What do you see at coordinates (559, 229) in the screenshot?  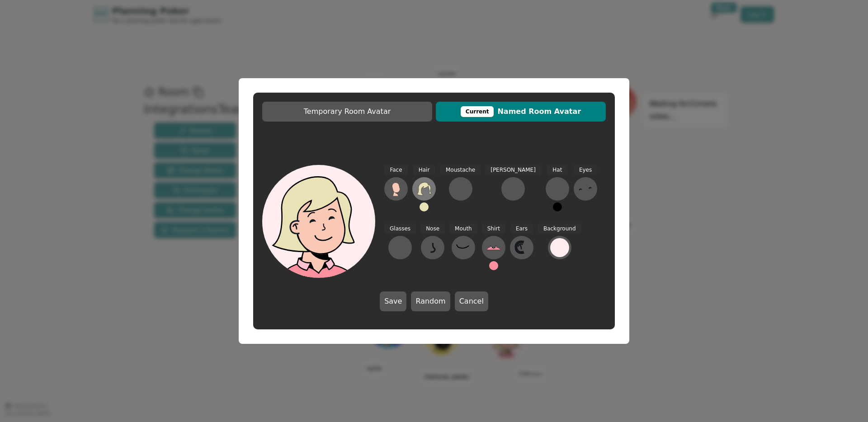 I see `span: Background` at bounding box center [559, 229].